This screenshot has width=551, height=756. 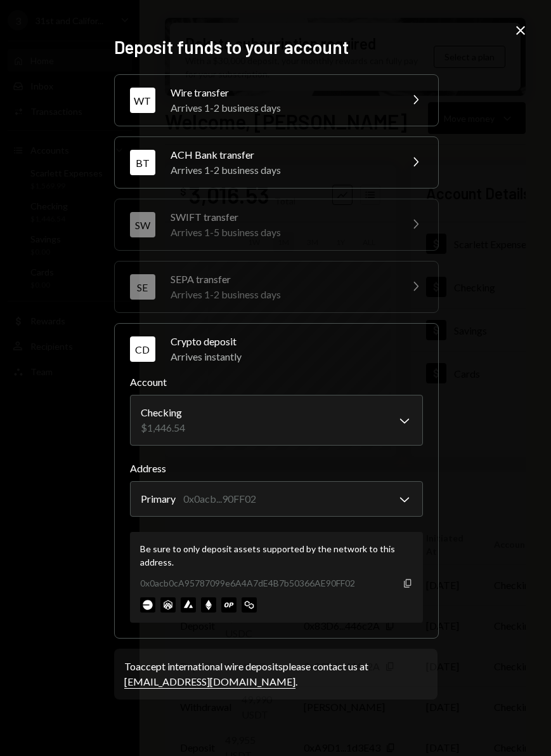 I want to click on div: ACH Bank transfer, so click(x=282, y=155).